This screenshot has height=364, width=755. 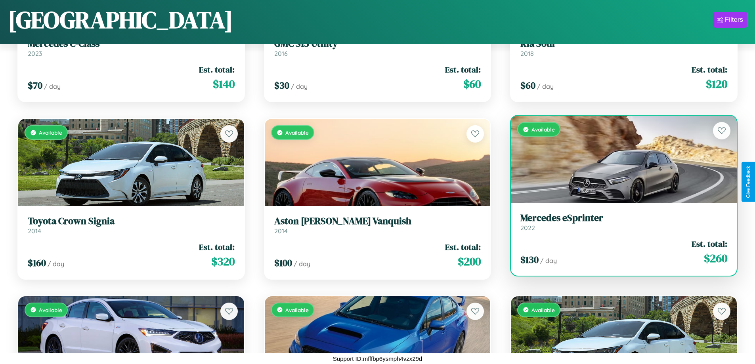 What do you see at coordinates (37, 263) in the screenshot?
I see `span: $ 160` at bounding box center [37, 263].